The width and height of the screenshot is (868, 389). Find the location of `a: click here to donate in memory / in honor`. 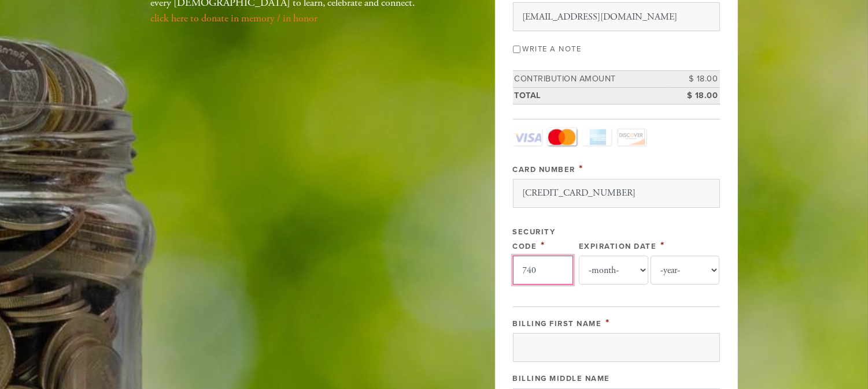

a: click here to donate in memory / in honor is located at coordinates (234, 18).